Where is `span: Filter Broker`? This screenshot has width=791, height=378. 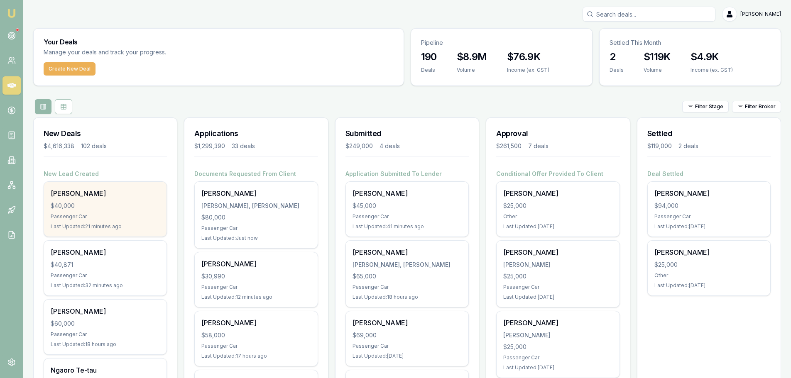 span: Filter Broker is located at coordinates (760, 107).